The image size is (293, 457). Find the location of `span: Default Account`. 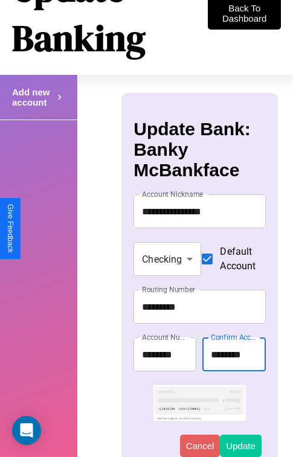

span: Default Account is located at coordinates (237, 259).